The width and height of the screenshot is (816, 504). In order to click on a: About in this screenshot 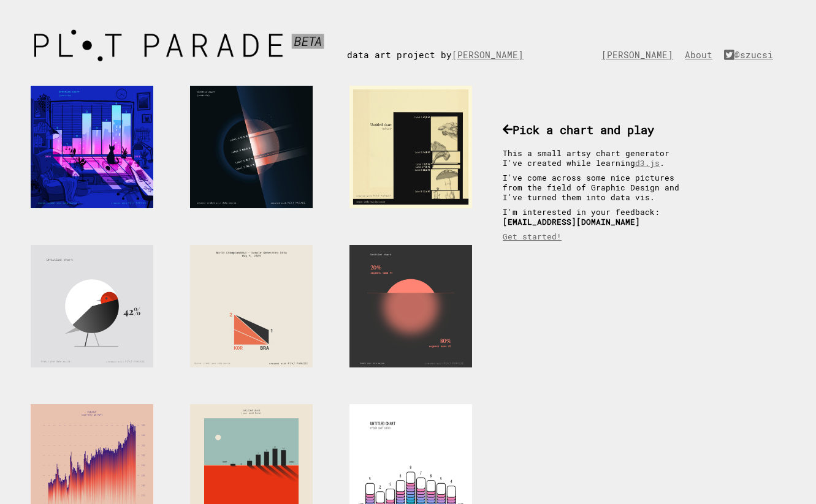, I will do `click(701, 55)`.